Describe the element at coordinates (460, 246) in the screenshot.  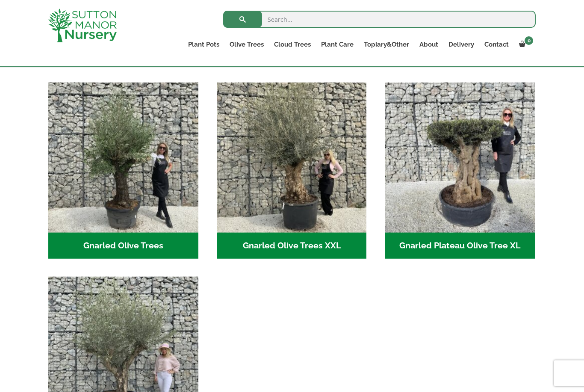
I see `h2: Gnarled Plateau Olive Tree XL` at that location.